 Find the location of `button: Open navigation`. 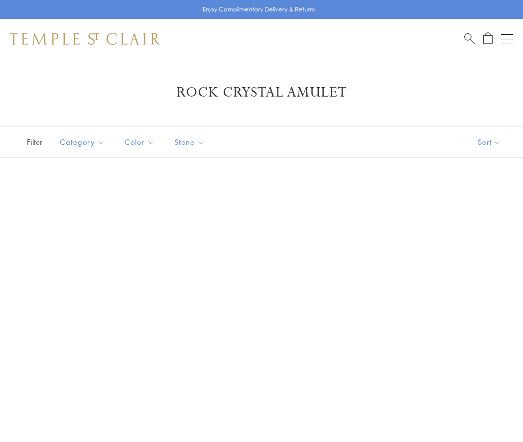

button: Open navigation is located at coordinates (507, 39).